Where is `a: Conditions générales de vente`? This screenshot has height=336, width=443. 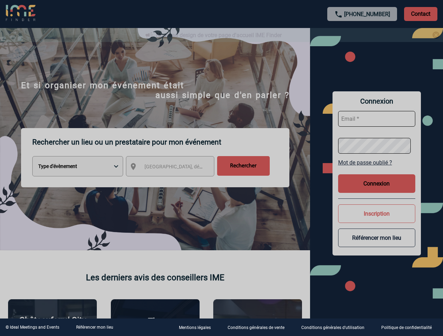 a: Conditions générales de vente is located at coordinates (259, 328).